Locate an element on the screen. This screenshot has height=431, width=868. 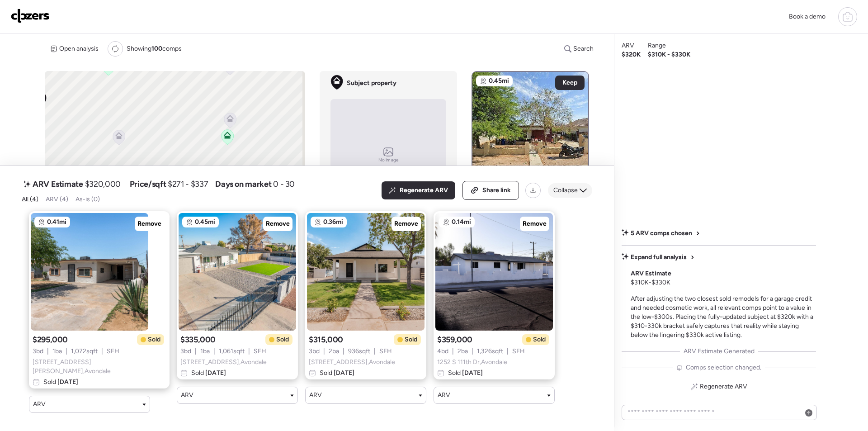
span: $359,000 is located at coordinates (455, 339).